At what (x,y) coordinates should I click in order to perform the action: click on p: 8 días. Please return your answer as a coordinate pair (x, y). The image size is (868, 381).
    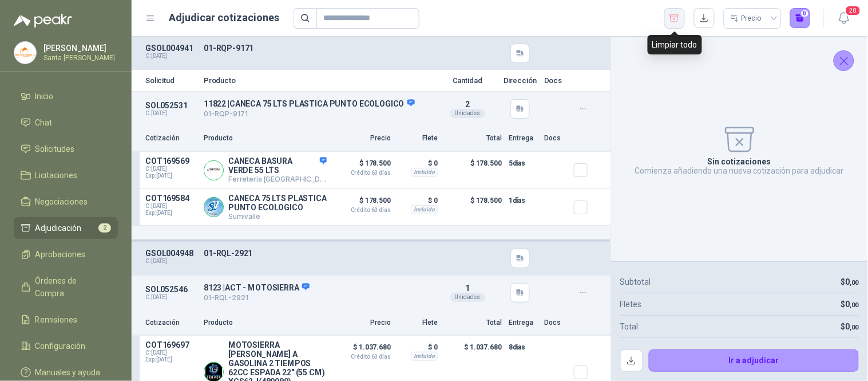
    Looking at the image, I should click on (523, 347).